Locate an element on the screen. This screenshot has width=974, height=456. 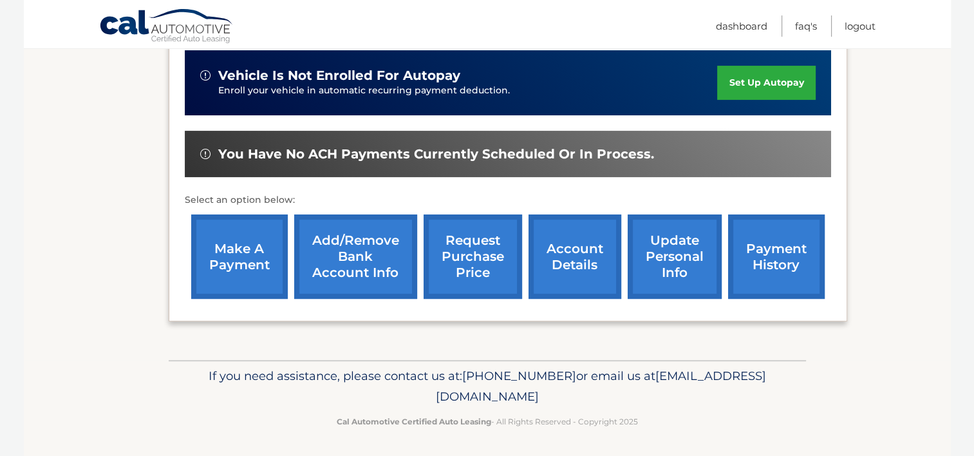
span: You have no ACH payments currently scheduled or in process. is located at coordinates (436, 154).